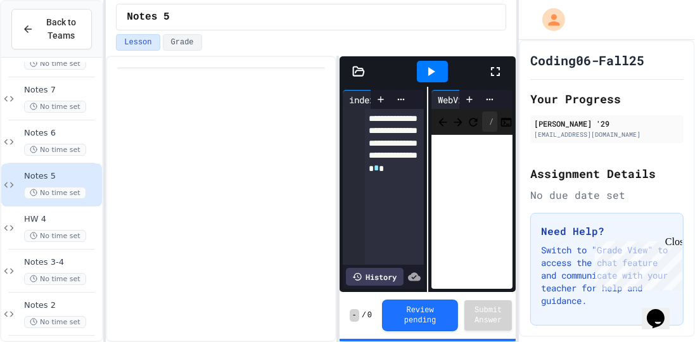 The image size is (695, 342). What do you see at coordinates (420, 315) in the screenshot?
I see `button: Review pending` at bounding box center [420, 315].